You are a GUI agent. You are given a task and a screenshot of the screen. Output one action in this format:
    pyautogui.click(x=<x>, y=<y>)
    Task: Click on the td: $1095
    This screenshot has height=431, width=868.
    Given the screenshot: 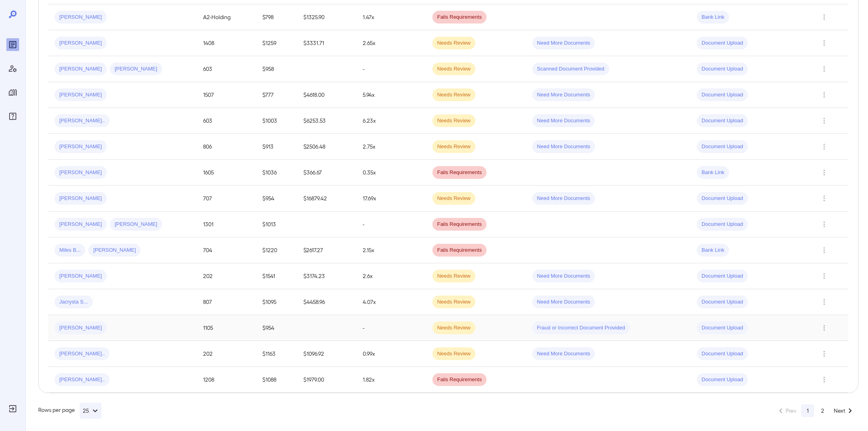 What is the action you would take?
    pyautogui.click(x=276, y=302)
    